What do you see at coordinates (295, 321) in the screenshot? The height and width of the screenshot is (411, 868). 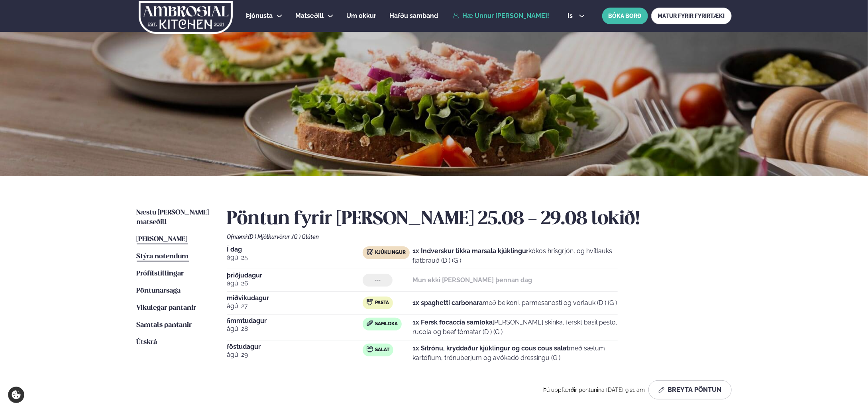 I see `span: fimmtudagur` at bounding box center [295, 321].